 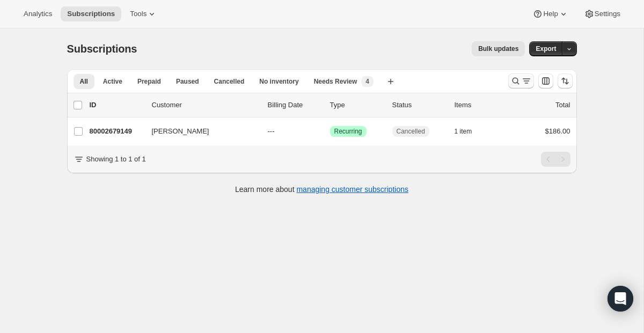 I want to click on div: Items, so click(x=481, y=105).